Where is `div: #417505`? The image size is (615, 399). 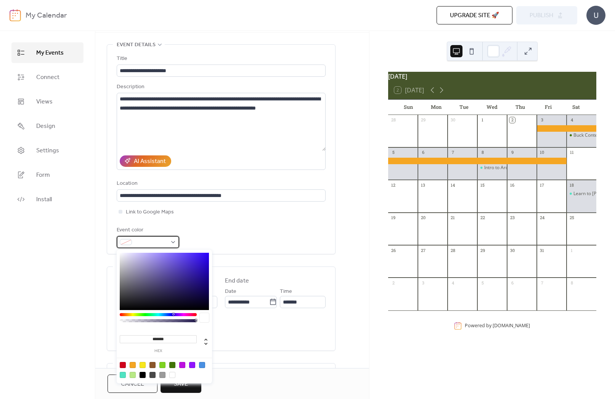
div: #417505 is located at coordinates (172, 365).